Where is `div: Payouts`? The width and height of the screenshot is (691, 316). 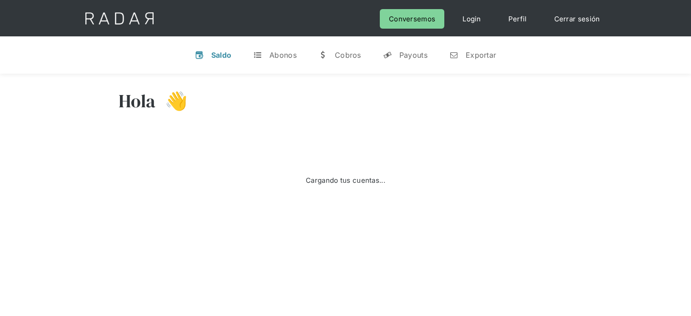
div: Payouts is located at coordinates (414, 55).